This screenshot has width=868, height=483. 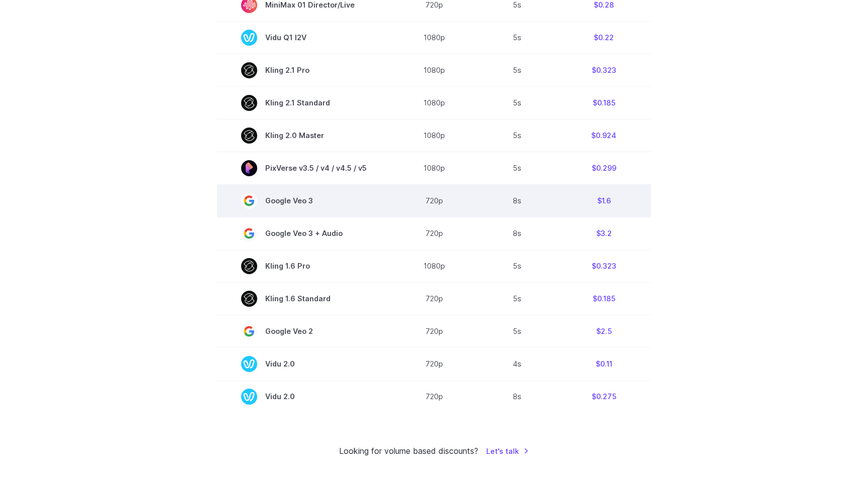 I want to click on span: Kling 2.0 Master, so click(x=304, y=136).